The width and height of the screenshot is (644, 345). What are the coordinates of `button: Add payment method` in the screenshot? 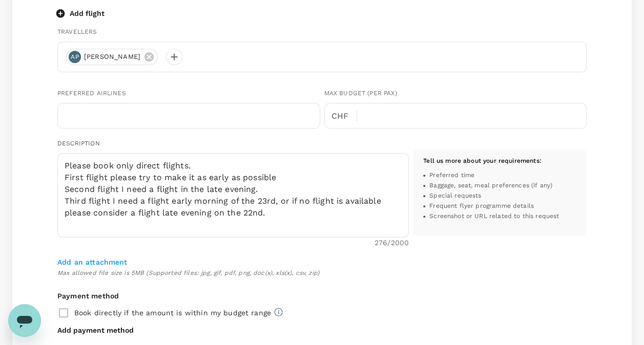 It's located at (95, 331).